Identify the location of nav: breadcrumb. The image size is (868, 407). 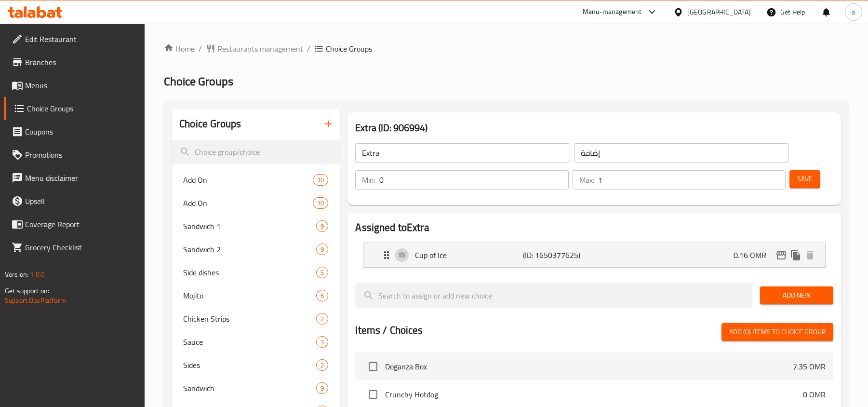
(507, 49).